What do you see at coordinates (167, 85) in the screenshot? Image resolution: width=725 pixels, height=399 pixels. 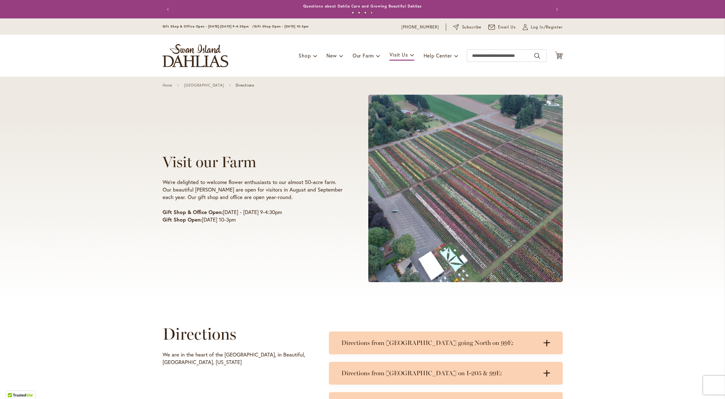 I see `a: Home` at bounding box center [167, 85].